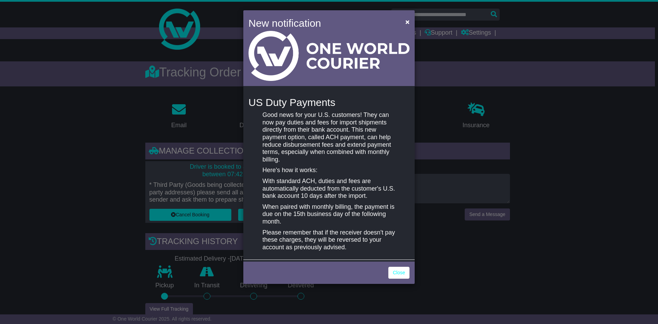 This screenshot has width=658, height=324. Describe the element at coordinates (399, 272) in the screenshot. I see `a: Close` at that location.